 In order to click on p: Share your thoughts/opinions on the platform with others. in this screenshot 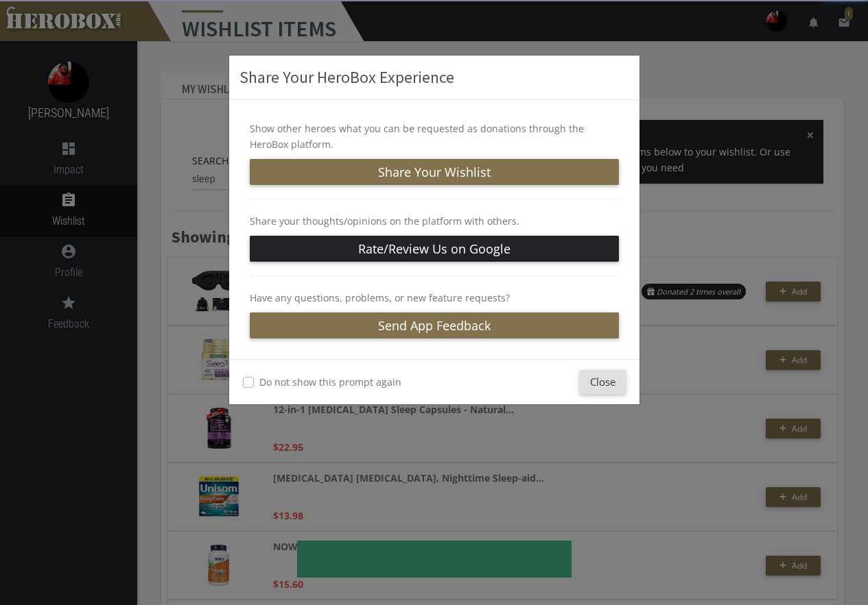, I will do `click(434, 220)`.